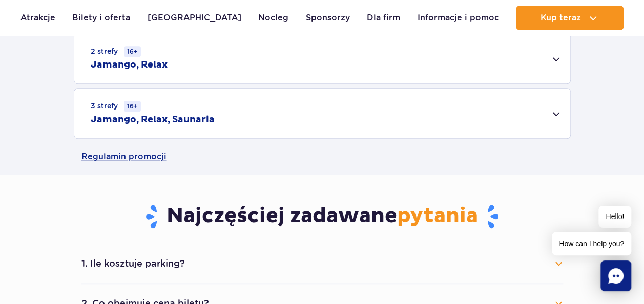 This screenshot has height=304, width=644. Describe the element at coordinates (322, 216) in the screenshot. I see `h3: Najczęściej zadawane` at that location.